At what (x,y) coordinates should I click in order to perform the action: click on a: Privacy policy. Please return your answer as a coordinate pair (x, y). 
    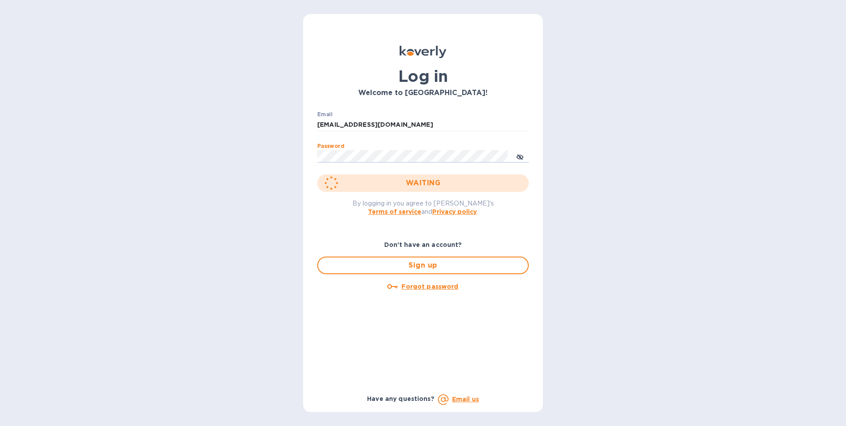
    Looking at the image, I should click on (454, 212).